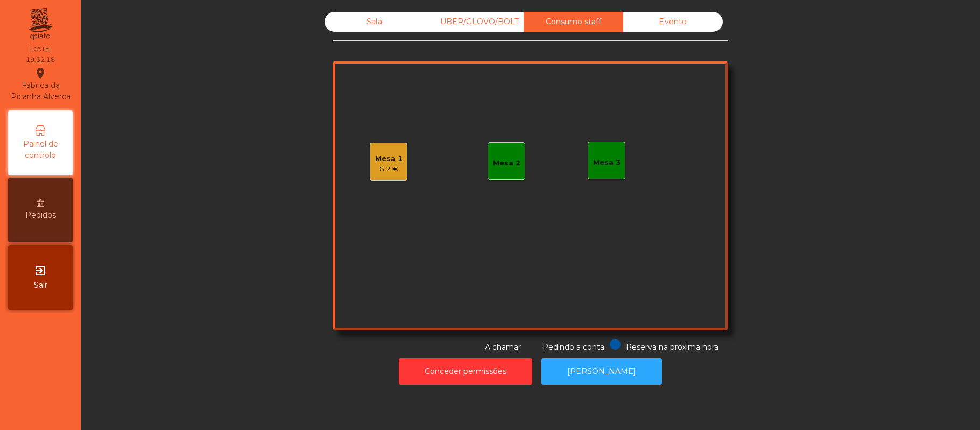  Describe the element at coordinates (673, 22) in the screenshot. I see `div: Evento` at that location.